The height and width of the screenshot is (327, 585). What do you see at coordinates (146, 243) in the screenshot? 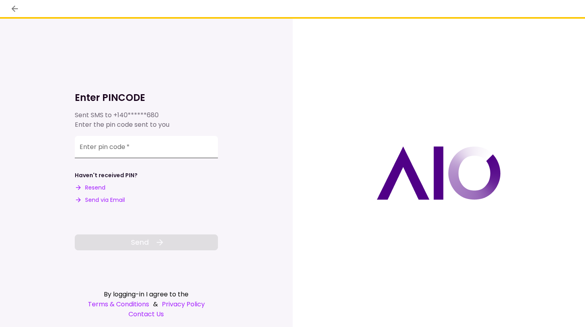
I see `button: Send` at bounding box center [146, 243].